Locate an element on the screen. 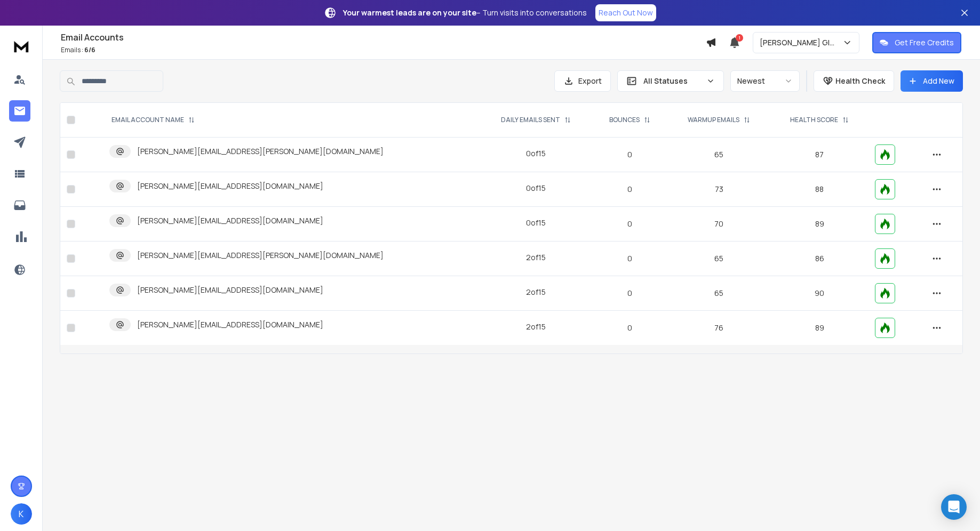 The height and width of the screenshot is (531, 980). td: 88 is located at coordinates (820, 189).